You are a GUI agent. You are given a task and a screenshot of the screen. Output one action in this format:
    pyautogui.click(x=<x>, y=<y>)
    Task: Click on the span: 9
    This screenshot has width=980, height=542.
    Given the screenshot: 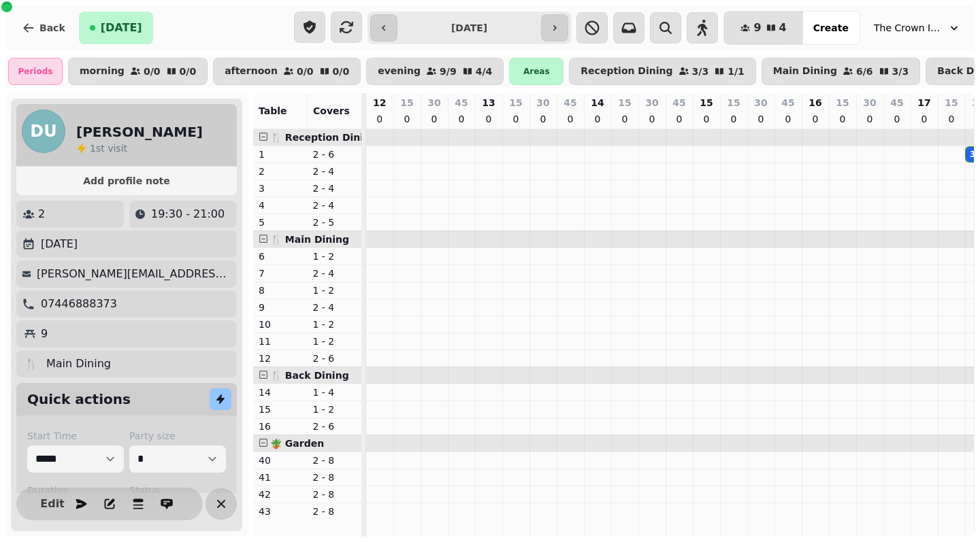 What is the action you would take?
    pyautogui.click(x=757, y=28)
    